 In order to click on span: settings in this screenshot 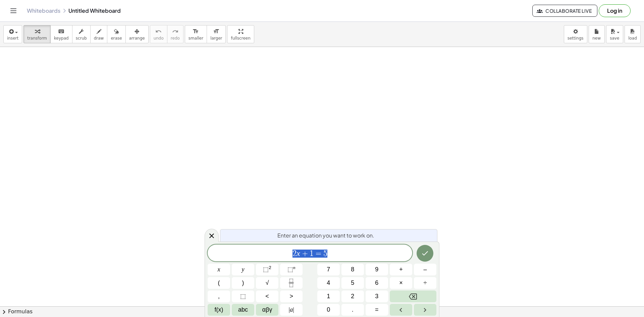, I will do `click(575, 38)`.